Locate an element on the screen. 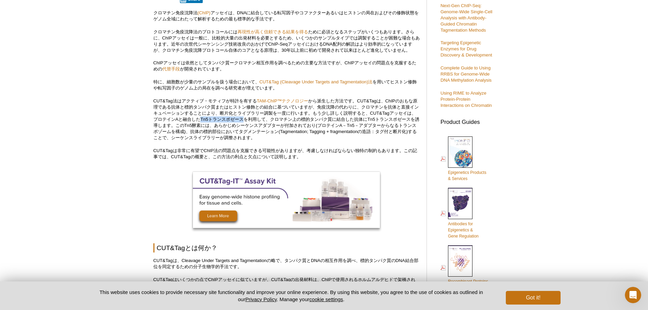 This screenshot has width=648, height=310. p: クロマチン免疫沈降法 アッセイは、DNAに結合している転写因子やコファクターあるいはヒストンの局在およびその修飾状態をゲノム全域にわたって解析するための最も標準的な手法です。 is located at coordinates (286, 16).